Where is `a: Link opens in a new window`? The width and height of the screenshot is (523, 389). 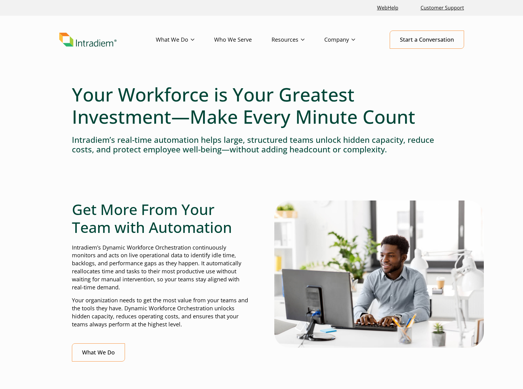
a: Link opens in a new window is located at coordinates (388, 8).